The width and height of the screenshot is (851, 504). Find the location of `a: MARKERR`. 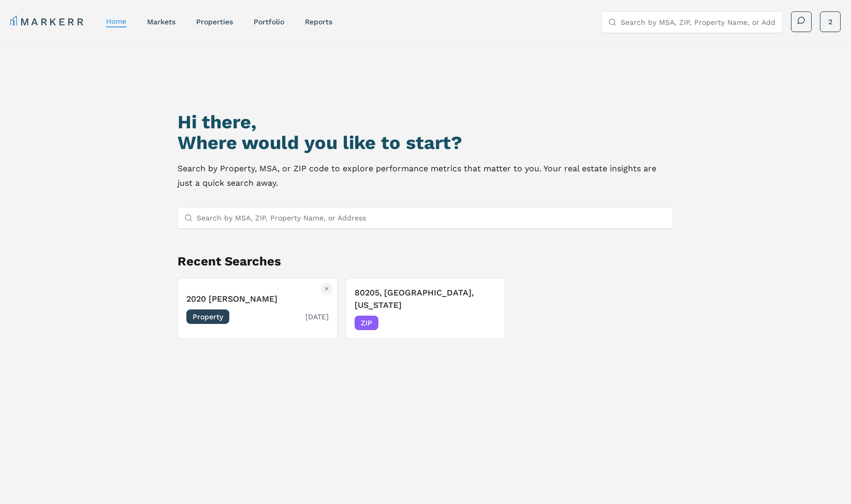

a: MARKERR is located at coordinates (47, 22).